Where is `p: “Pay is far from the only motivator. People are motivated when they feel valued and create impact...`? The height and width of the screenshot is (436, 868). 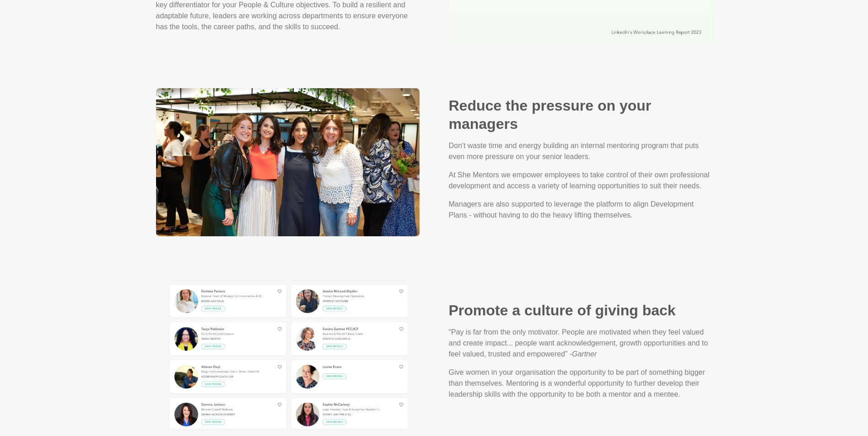
p: “Pay is far from the only motivator. People are motivated when they feel valued and create impact... is located at coordinates (580, 343).